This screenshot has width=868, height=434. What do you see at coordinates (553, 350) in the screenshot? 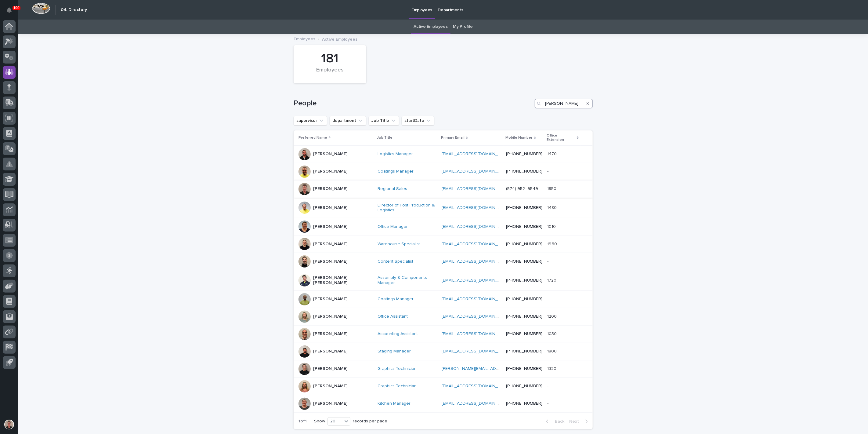
I see `p: 1800` at bounding box center [553, 350].